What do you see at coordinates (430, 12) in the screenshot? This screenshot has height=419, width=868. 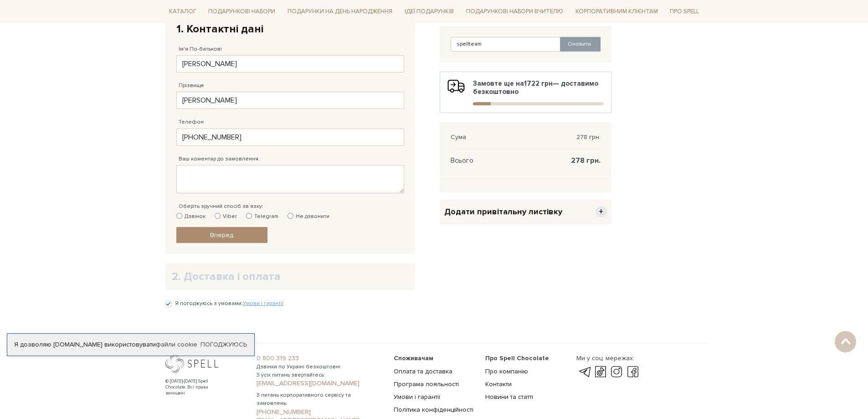 I see `a: Ідеї подарунків` at bounding box center [430, 12].